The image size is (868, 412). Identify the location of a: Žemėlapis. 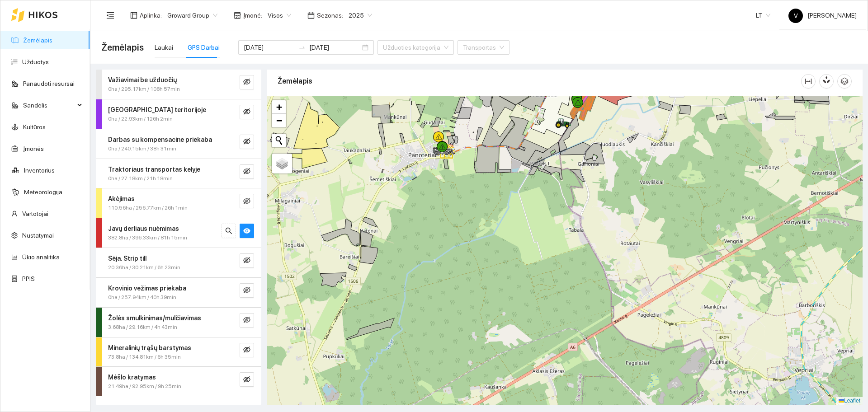
(37, 40).